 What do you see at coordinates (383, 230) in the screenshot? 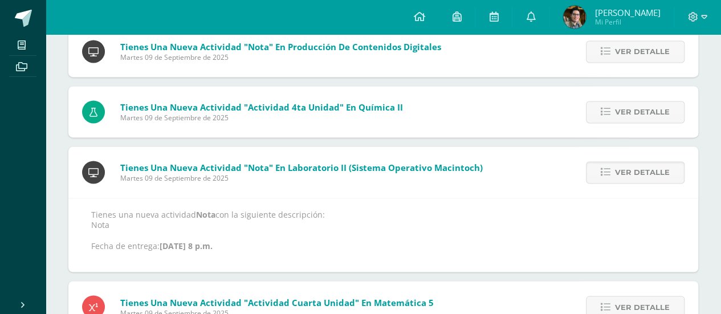
I see `p: Tienes una nueva actividad con la siguiente descripción: Nota Fecha de entrega:` at bounding box center [383, 230].